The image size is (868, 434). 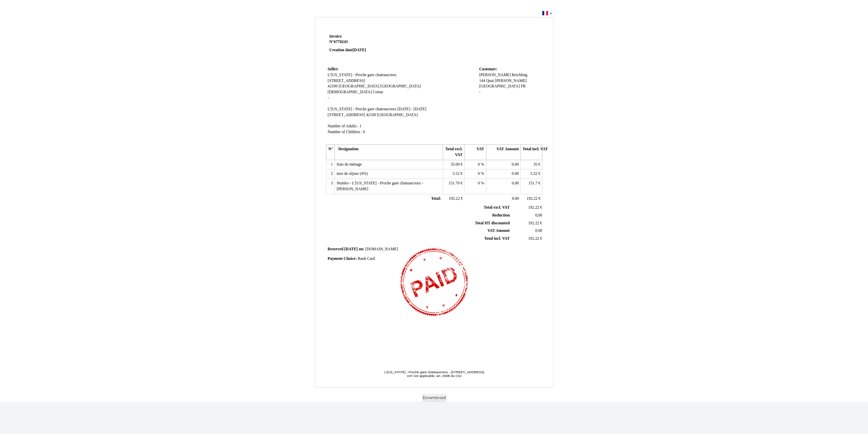 I want to click on span: Payment Choice:, so click(x=342, y=259).